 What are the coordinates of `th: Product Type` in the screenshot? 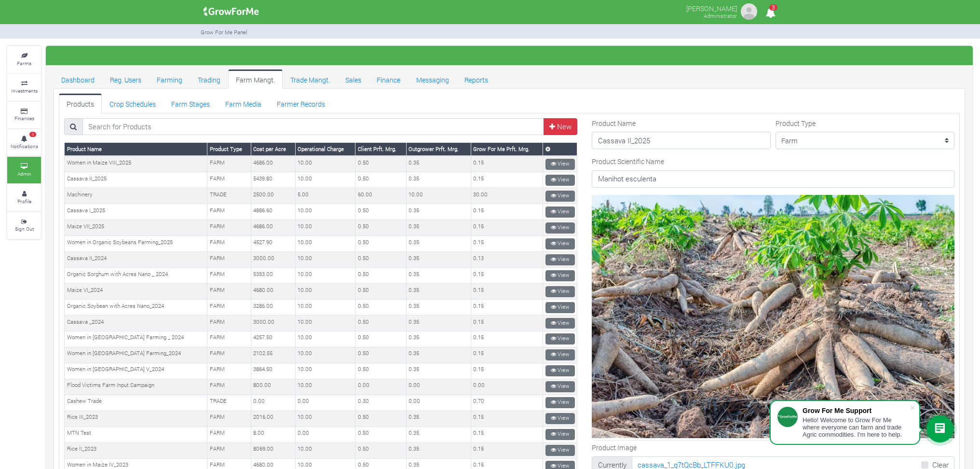 It's located at (229, 149).